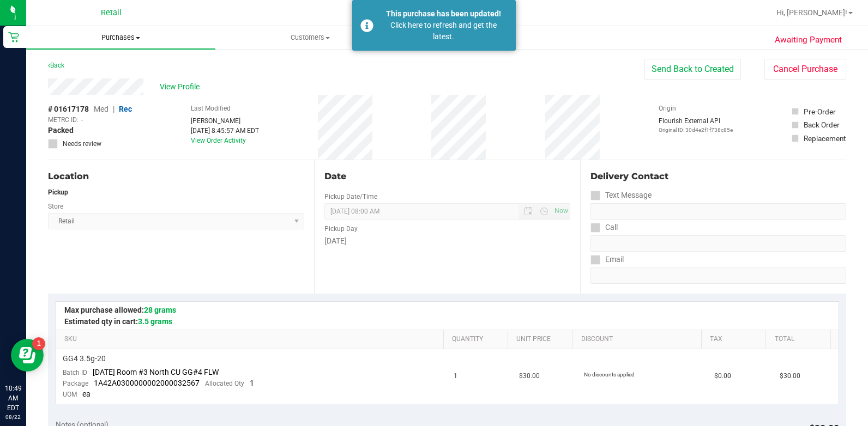 This screenshot has height=426, width=868. I want to click on a: Unit Price, so click(542, 340).